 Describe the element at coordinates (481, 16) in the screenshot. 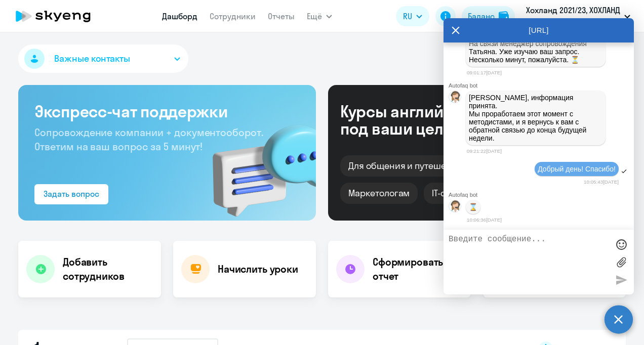

I see `div: Баланс` at that location.